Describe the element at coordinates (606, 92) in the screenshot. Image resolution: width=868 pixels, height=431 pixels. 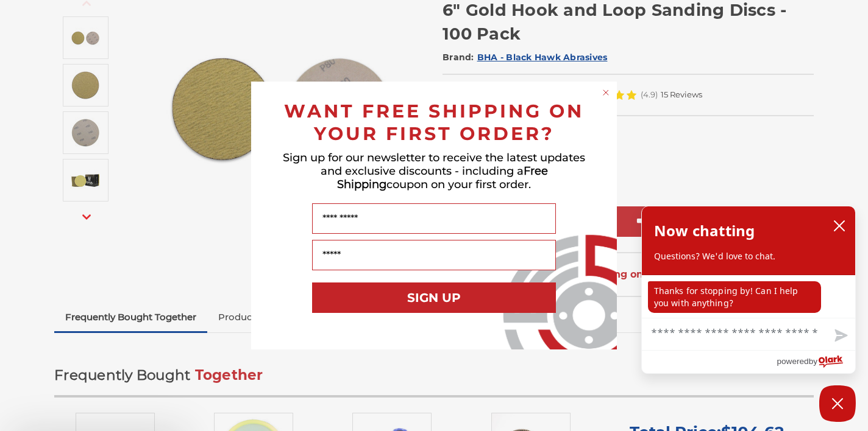
I see `button: Close dialog` at that location.